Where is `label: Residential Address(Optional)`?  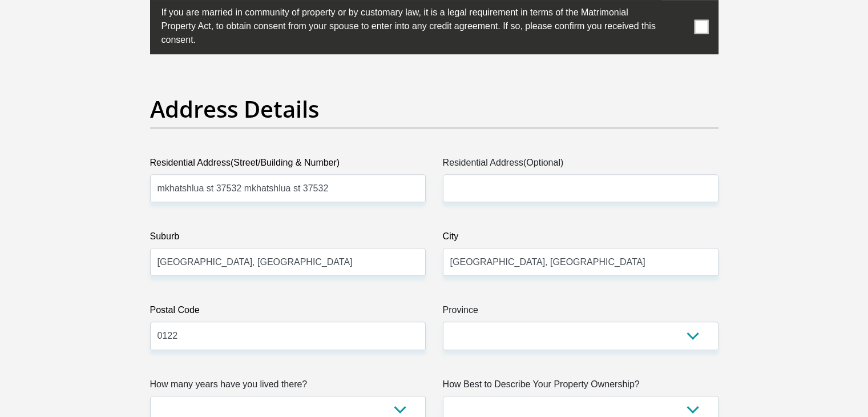 label: Residential Address(Optional) is located at coordinates (581, 165).